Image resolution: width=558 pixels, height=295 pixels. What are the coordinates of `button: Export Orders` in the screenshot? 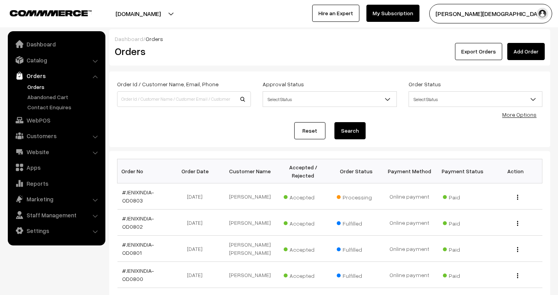 It's located at (479, 52).